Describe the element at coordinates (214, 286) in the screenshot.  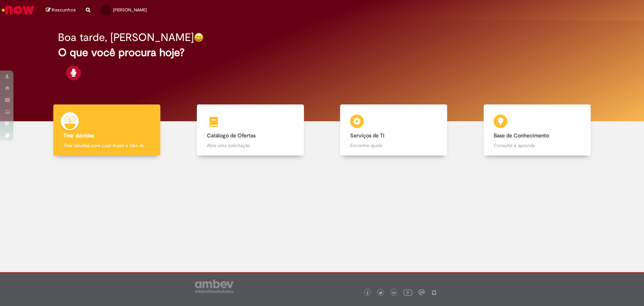
I see `img: logo_footer_ambev_rotulo_gray.png` at that location.